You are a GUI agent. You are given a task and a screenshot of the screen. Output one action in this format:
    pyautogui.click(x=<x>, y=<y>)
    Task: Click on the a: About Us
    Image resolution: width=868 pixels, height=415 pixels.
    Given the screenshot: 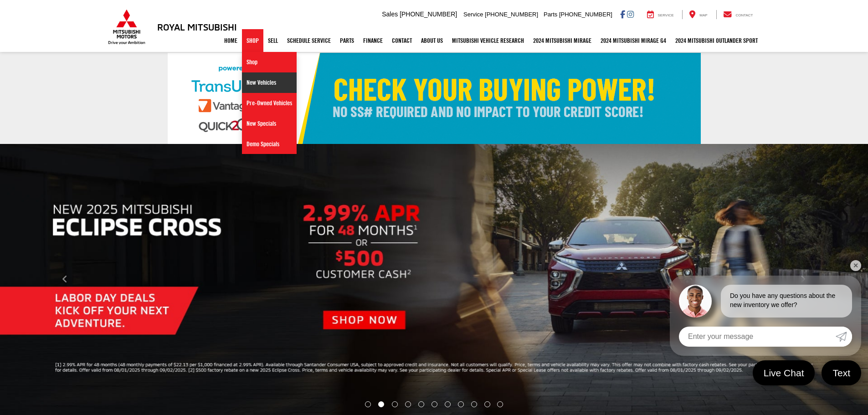 What is the action you would take?
    pyautogui.click(x=432, y=41)
    